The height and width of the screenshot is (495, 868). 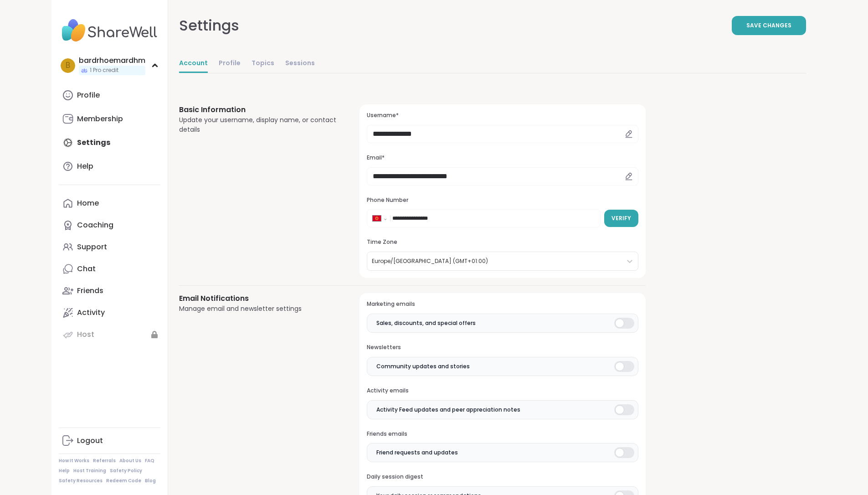 I want to click on div: Manage email and newsletter settings, so click(x=258, y=309).